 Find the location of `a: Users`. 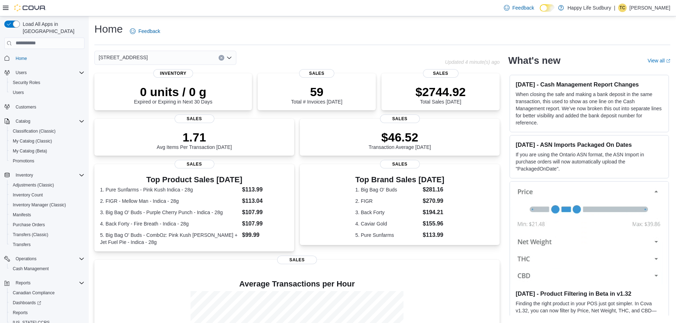

a: Users is located at coordinates (18, 93).